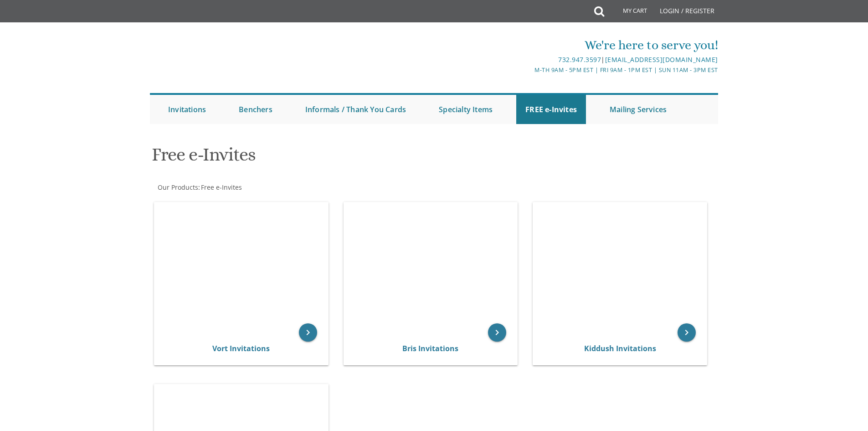 The height and width of the screenshot is (431, 868). What do you see at coordinates (629, 12) in the screenshot?
I see `a: My Cart` at bounding box center [629, 12].